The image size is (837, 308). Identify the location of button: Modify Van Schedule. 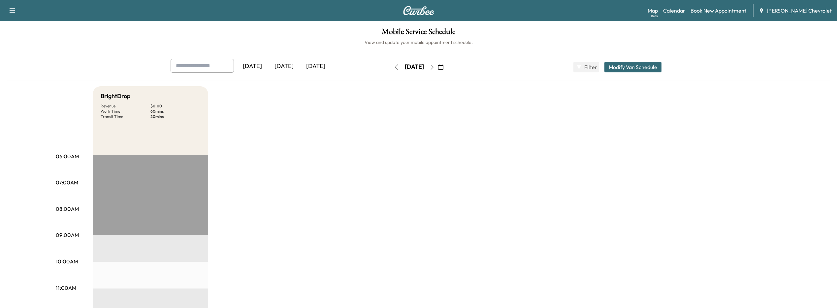
(633, 67).